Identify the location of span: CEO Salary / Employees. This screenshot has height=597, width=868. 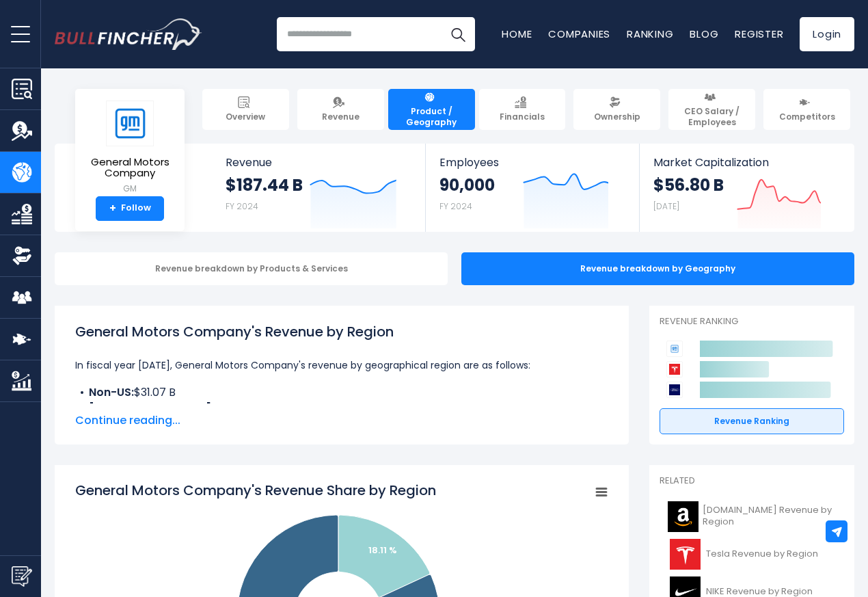
(711, 116).